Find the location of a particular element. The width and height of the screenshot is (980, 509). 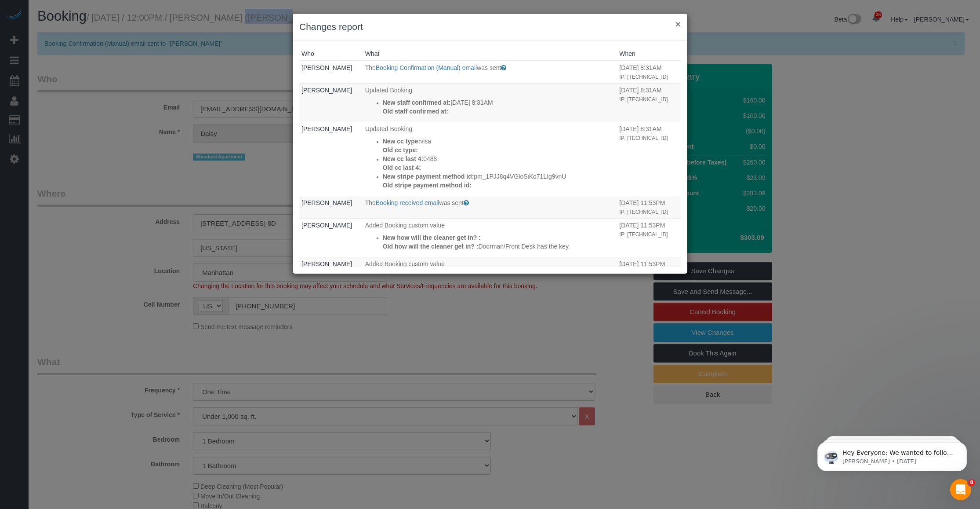

h3: Changes report is located at coordinates (490, 26).